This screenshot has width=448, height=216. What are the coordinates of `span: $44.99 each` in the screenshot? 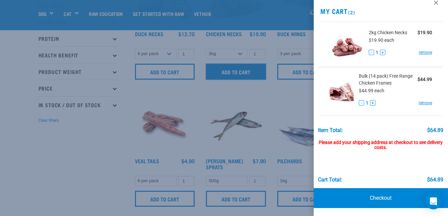 It's located at (371, 90).